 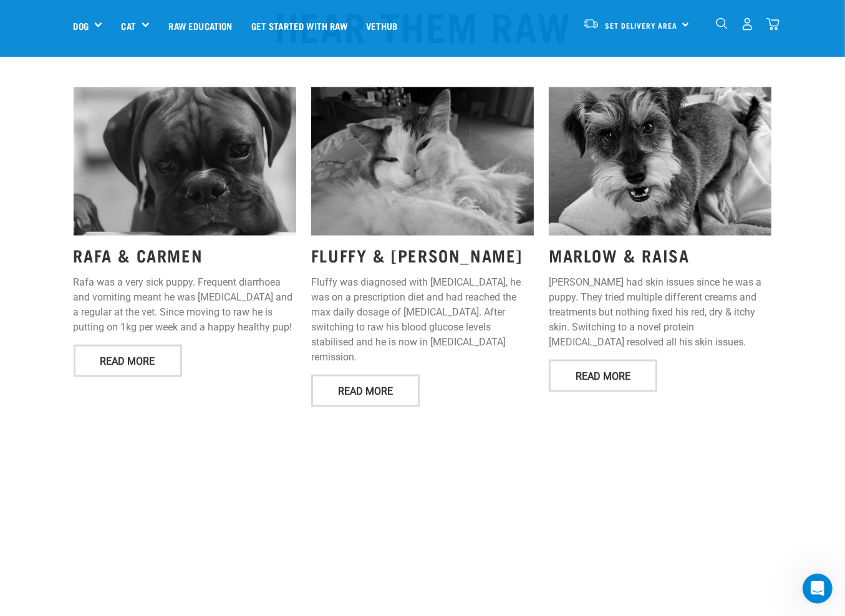 What do you see at coordinates (773, 24) in the screenshot?
I see `img: home-icon@2x.png` at bounding box center [773, 24].